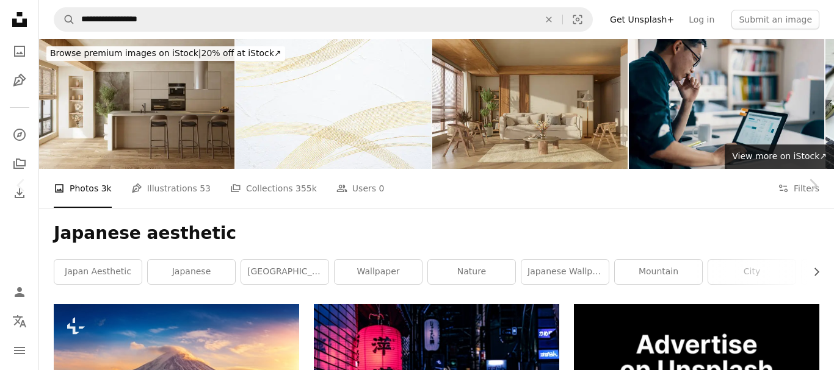  What do you see at coordinates (436, 234) in the screenshot?
I see `h1: Japanese aesthetic` at bounding box center [436, 234].